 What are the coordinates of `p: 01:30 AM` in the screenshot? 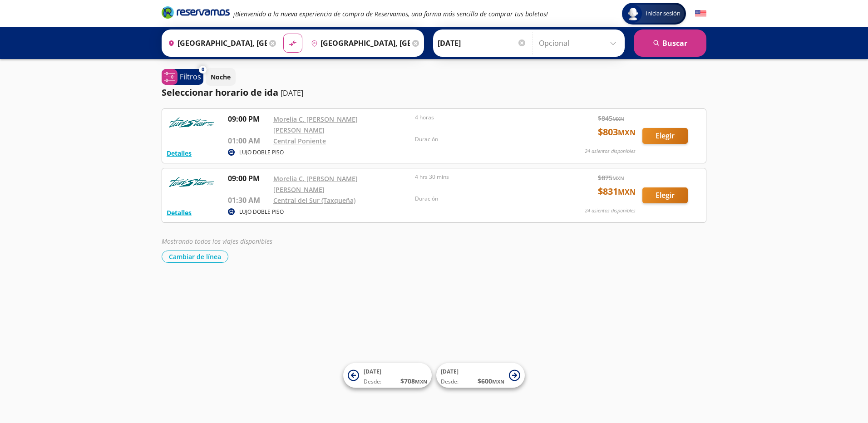 It's located at (248, 200).